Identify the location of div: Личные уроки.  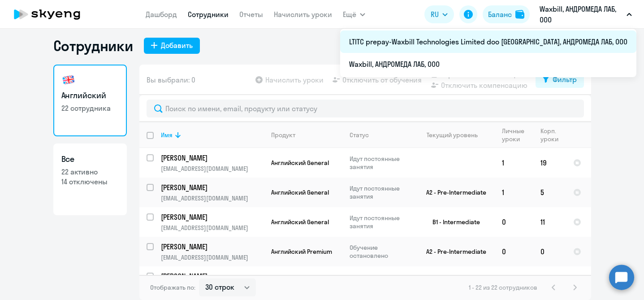
(517, 135).